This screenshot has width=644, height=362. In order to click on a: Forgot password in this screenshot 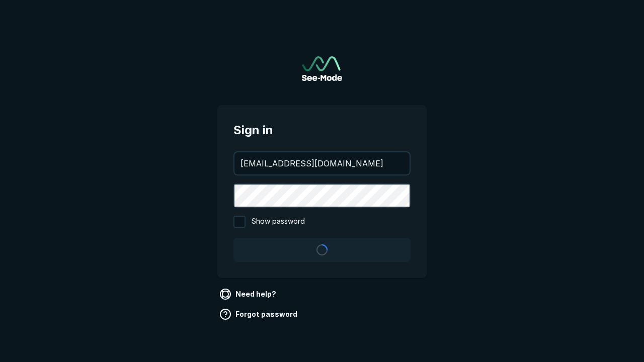, I will do `click(259, 314)`.